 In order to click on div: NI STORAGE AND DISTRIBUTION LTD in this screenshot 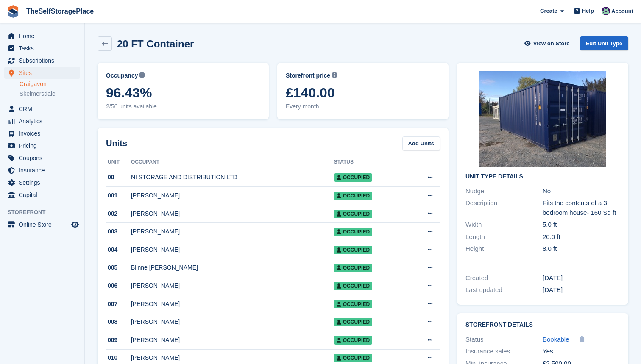, I will do `click(233, 177)`.